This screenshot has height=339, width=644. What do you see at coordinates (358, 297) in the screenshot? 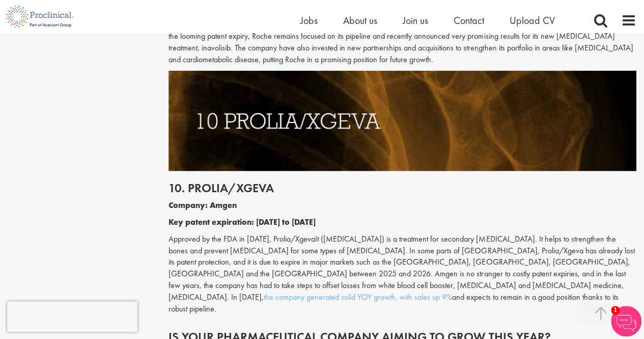
I see `a: the company generated solid YOY growth, with sales up 9%` at bounding box center [358, 297].